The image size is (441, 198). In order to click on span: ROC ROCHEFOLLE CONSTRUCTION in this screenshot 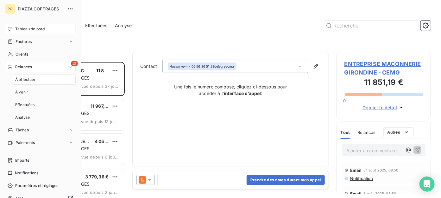, I will do `click(84, 141)`.